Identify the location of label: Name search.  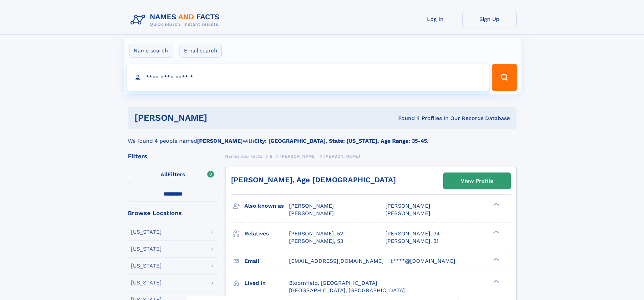
(151, 51).